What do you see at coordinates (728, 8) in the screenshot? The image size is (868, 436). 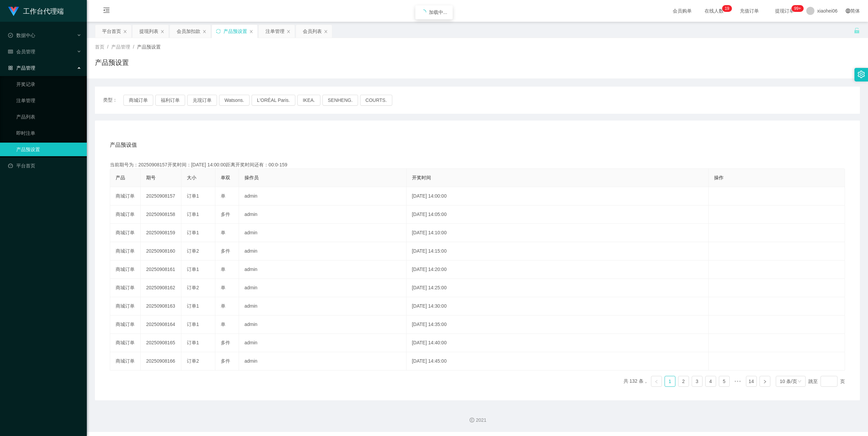 I see `p: 9` at bounding box center [728, 8].